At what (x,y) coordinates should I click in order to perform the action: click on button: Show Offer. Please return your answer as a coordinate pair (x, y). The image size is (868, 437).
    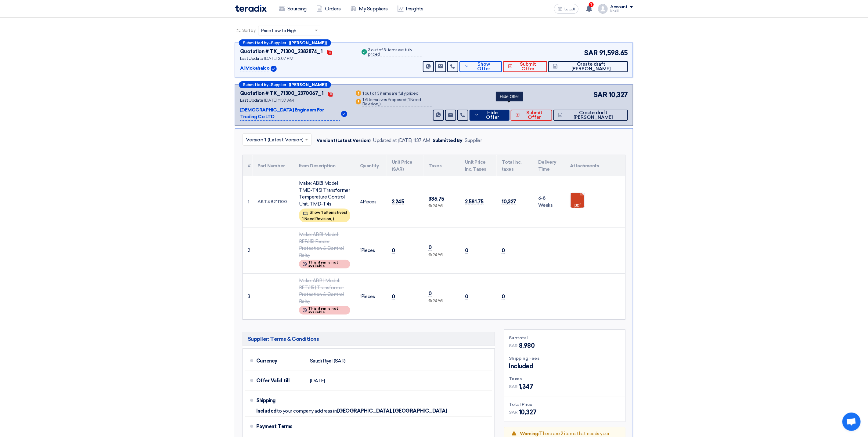
    Looking at the image, I should click on (480, 67).